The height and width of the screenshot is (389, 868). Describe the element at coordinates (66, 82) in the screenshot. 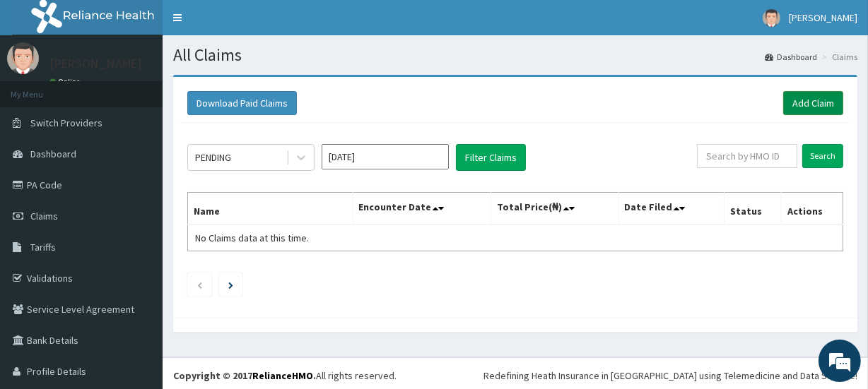

I see `a: Online` at that location.